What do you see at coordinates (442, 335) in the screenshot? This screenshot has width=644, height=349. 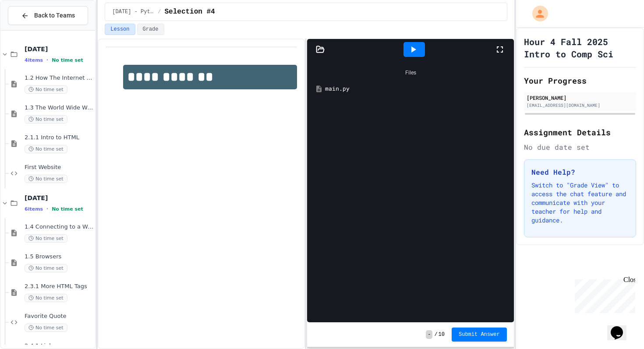 I see `span: 10` at bounding box center [442, 335].